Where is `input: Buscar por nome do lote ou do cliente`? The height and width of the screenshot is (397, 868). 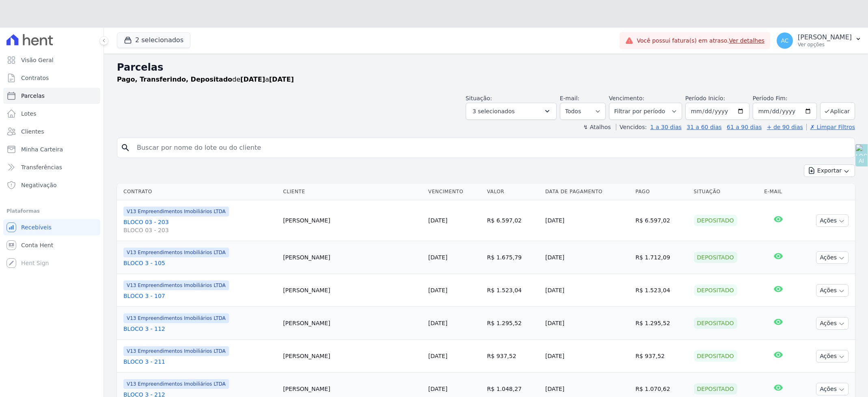
input: Buscar por nome do lote ou do cliente is located at coordinates (491, 148).